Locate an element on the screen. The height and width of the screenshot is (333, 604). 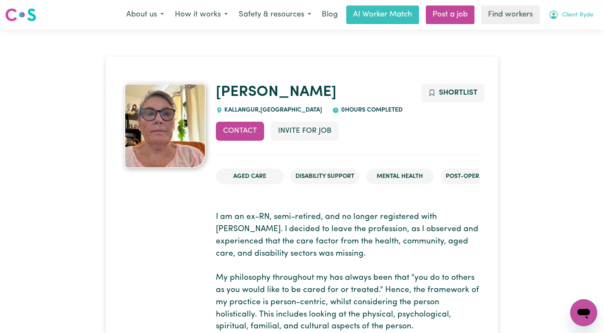
img: Careseekers logo is located at coordinates (21, 15).